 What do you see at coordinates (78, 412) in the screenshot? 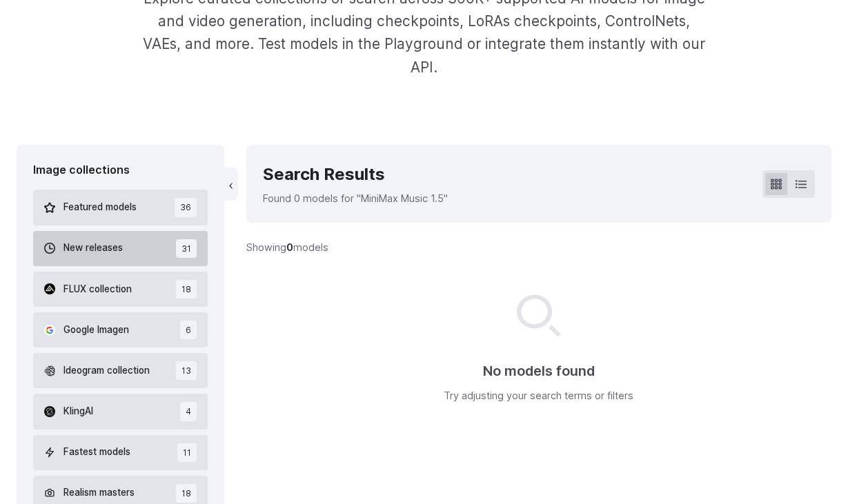
I see `span: KlingAI` at bounding box center [78, 412].